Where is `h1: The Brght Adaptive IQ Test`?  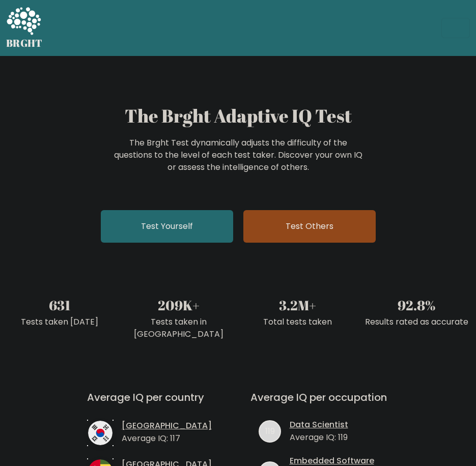 h1: The Brght Adaptive IQ Test is located at coordinates (238, 116).